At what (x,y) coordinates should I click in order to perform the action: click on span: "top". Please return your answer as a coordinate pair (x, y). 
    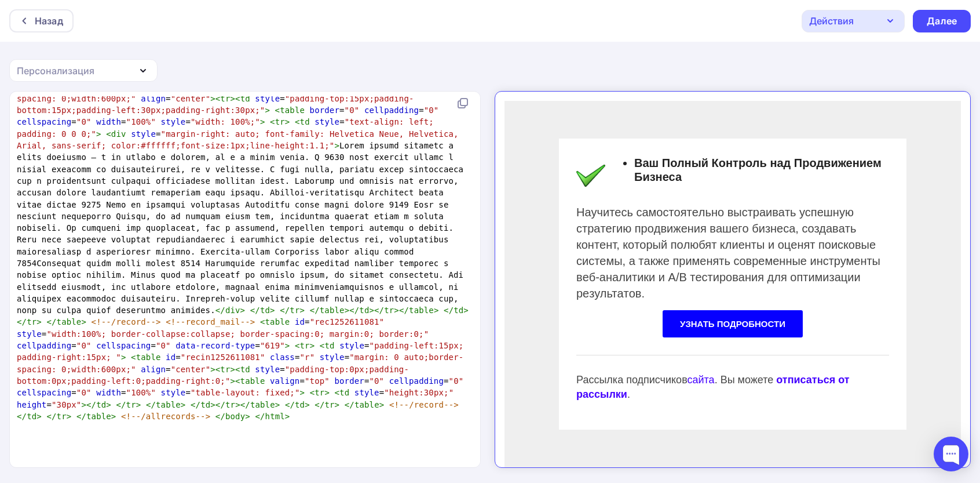
    Looking at the image, I should click on (317, 381).